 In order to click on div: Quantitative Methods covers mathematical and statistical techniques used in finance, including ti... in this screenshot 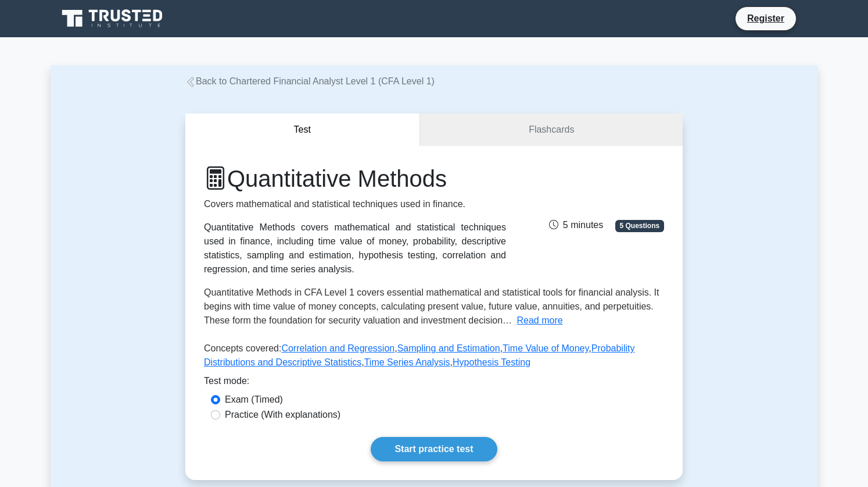, I will do `click(355, 248)`.